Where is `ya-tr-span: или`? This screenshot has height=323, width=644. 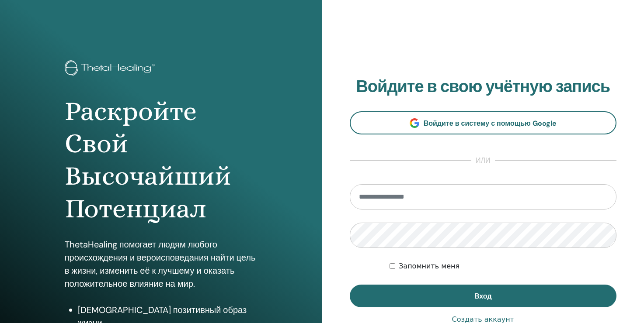
ya-tr-span: или is located at coordinates (483, 160).